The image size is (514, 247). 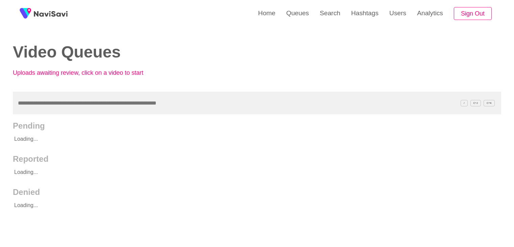 What do you see at coordinates (130, 52) in the screenshot?
I see `h2: Video Queues` at bounding box center [130, 52].